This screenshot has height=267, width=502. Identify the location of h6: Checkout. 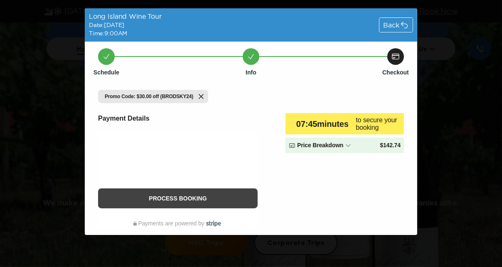
(395, 72).